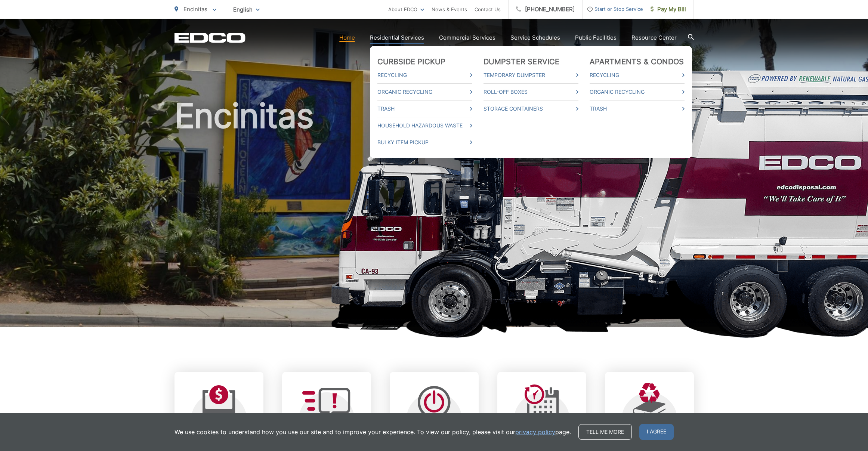  What do you see at coordinates (347, 38) in the screenshot?
I see `a: Home` at bounding box center [347, 38].